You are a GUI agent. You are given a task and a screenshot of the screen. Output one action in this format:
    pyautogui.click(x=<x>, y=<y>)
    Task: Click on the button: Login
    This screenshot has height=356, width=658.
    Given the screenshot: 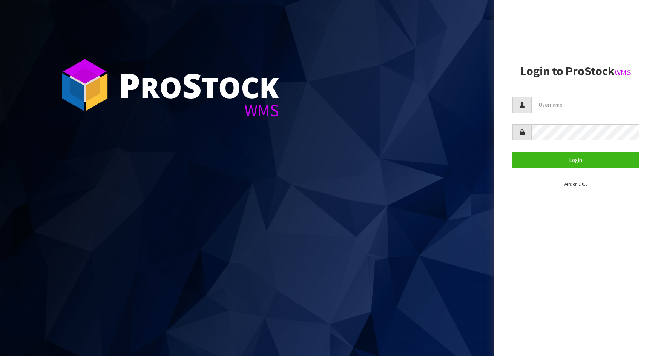 What is the action you would take?
    pyautogui.click(x=576, y=160)
    